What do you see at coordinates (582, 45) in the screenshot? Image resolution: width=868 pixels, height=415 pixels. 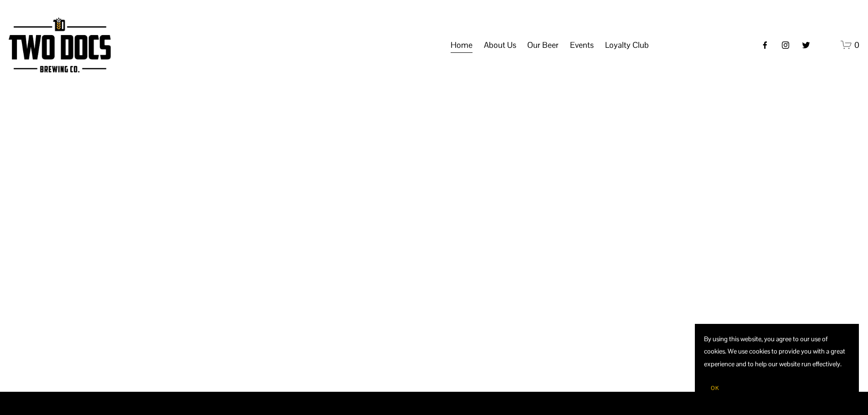 I see `span: Events` at bounding box center [582, 45].